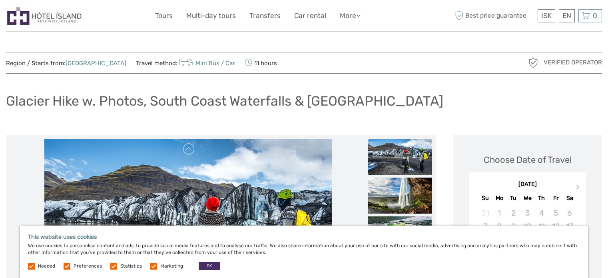  Describe the element at coordinates (595, 16) in the screenshot. I see `span: 0` at that location.